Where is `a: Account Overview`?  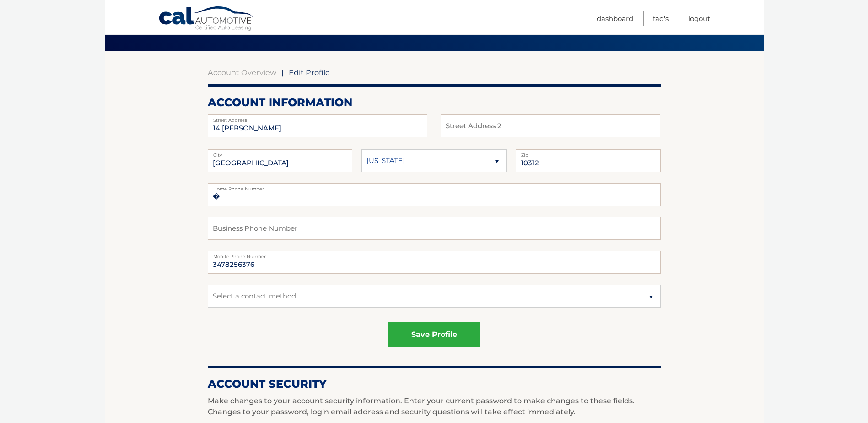
a: Account Overview is located at coordinates (242, 72).